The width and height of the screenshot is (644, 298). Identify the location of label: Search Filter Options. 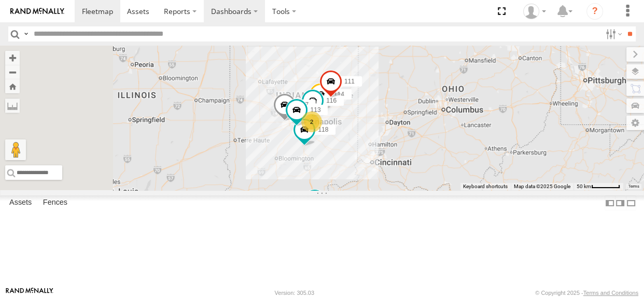
(613, 34).